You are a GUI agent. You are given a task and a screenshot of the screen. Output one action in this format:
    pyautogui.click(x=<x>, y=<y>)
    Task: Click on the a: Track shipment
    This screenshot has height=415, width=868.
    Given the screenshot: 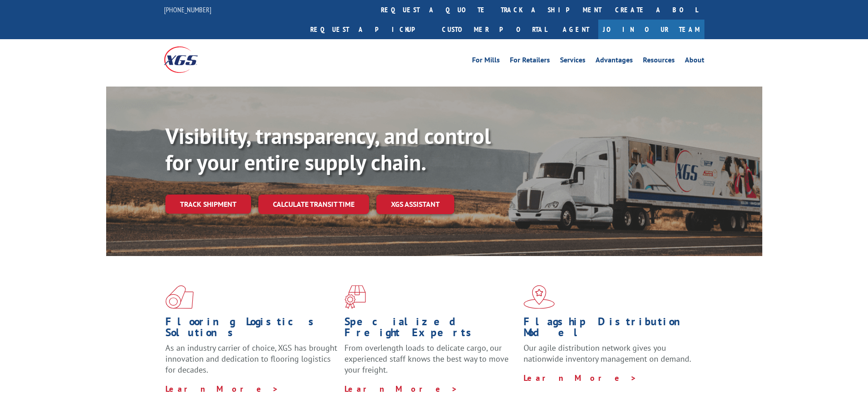 What is the action you would take?
    pyautogui.click(x=208, y=204)
    